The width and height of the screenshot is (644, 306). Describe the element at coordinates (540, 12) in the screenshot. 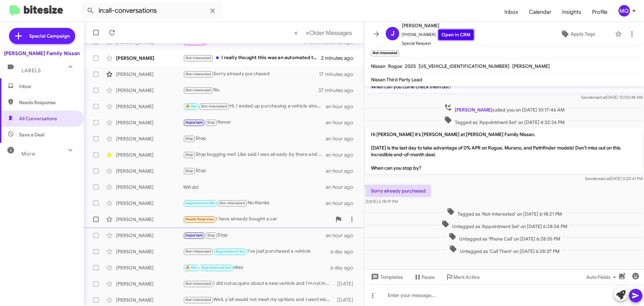

I see `a: Calendar` at that location.